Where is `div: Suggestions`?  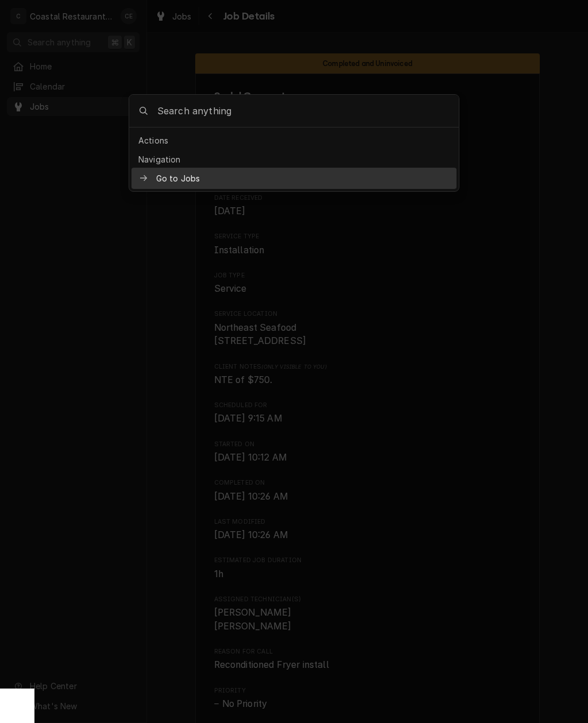
div: Suggestions is located at coordinates (294, 160).